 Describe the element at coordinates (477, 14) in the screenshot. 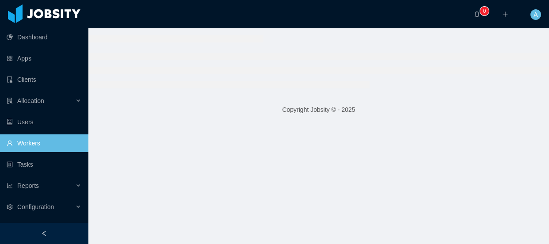

I see `i: icon: bell` at that location.